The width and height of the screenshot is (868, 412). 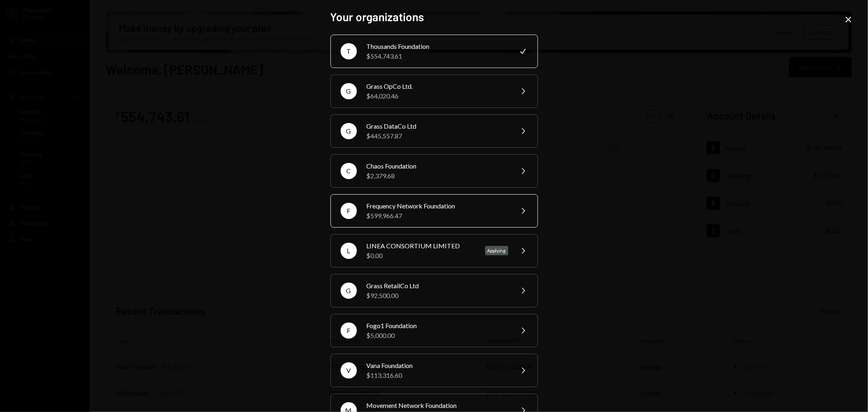 What do you see at coordinates (349, 171) in the screenshot?
I see `div: C` at bounding box center [349, 171].